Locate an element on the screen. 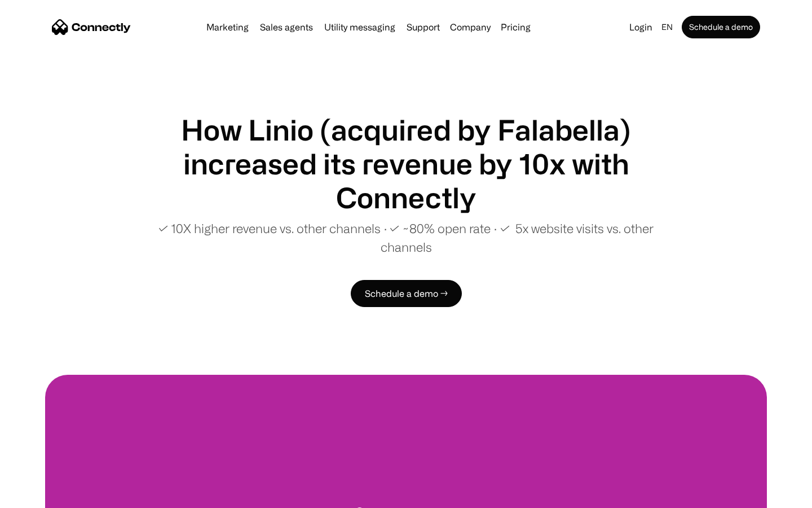  p: ✓ 10X higher revenue vs. other channels ∙ ✓ ~80% open rate ∙ ✓ 5x website visits vs. other channels is located at coordinates (406, 238).